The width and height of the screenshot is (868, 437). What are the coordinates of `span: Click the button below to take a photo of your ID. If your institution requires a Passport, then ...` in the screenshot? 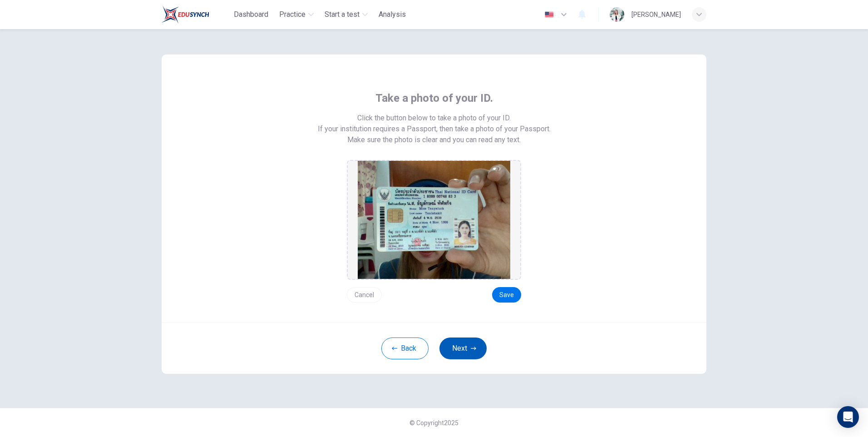 It's located at (434, 123).